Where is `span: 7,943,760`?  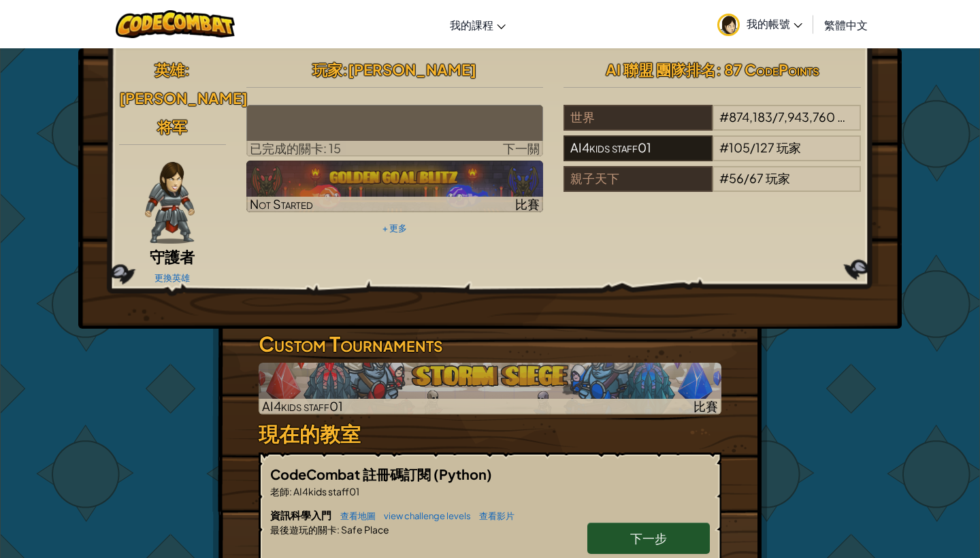
span: 7,943,760 is located at coordinates (806, 117).